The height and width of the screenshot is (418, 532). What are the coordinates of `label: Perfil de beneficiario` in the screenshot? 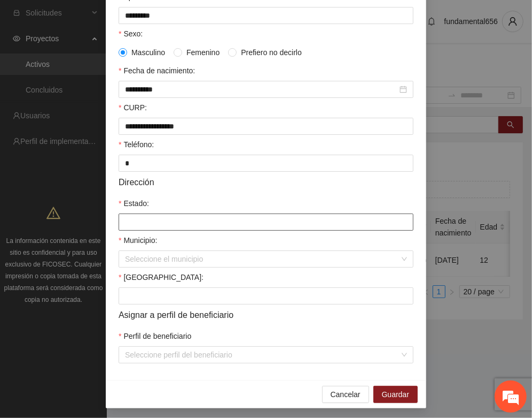 It's located at (155, 336).